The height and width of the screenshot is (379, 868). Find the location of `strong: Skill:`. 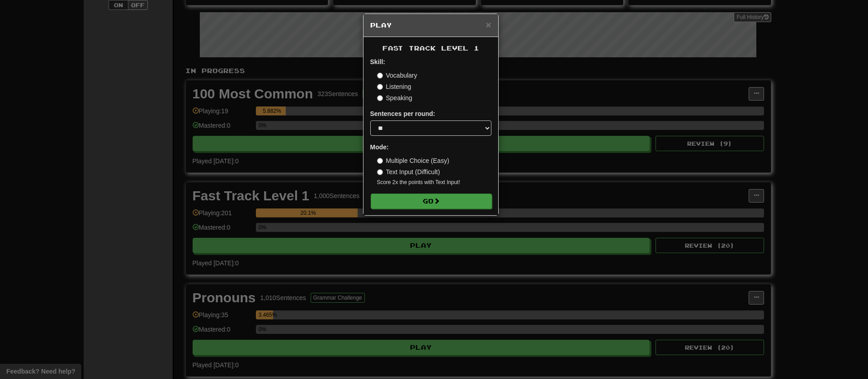

strong: Skill: is located at coordinates (377, 62).